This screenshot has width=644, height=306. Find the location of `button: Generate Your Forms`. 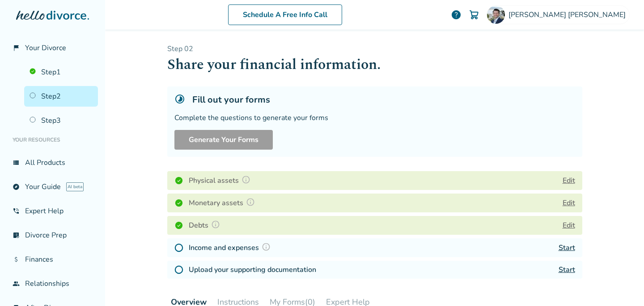

button: Generate Your Forms is located at coordinates (224, 140).